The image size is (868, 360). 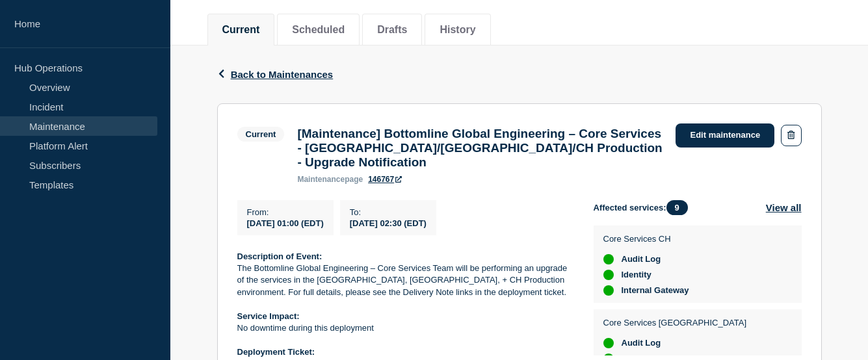 What do you see at coordinates (282, 74) in the screenshot?
I see `span: Back to Maintenances` at bounding box center [282, 74].